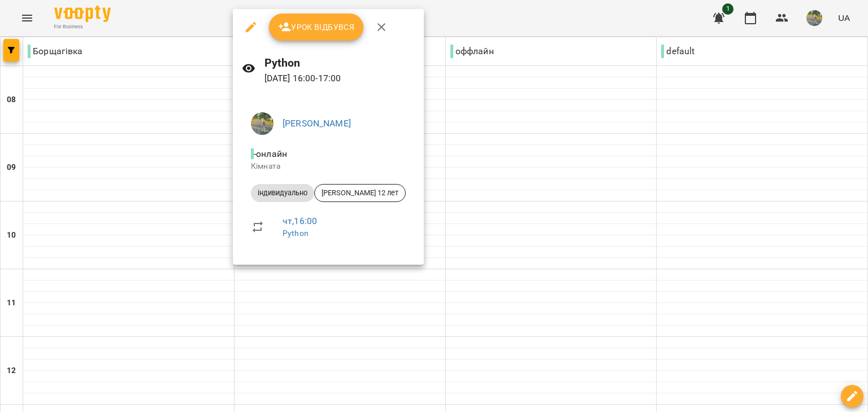  I want to click on span: Урок відбувся, so click(316, 27).